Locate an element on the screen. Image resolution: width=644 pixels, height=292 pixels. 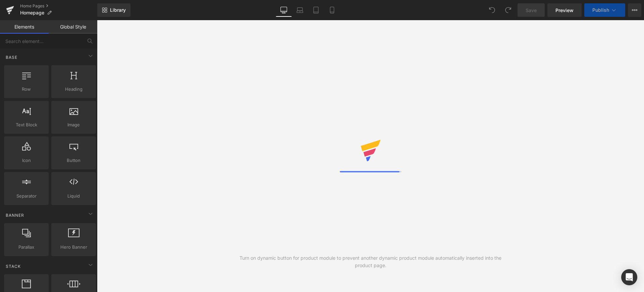
div: Open Intercom Messenger is located at coordinates (629, 277).